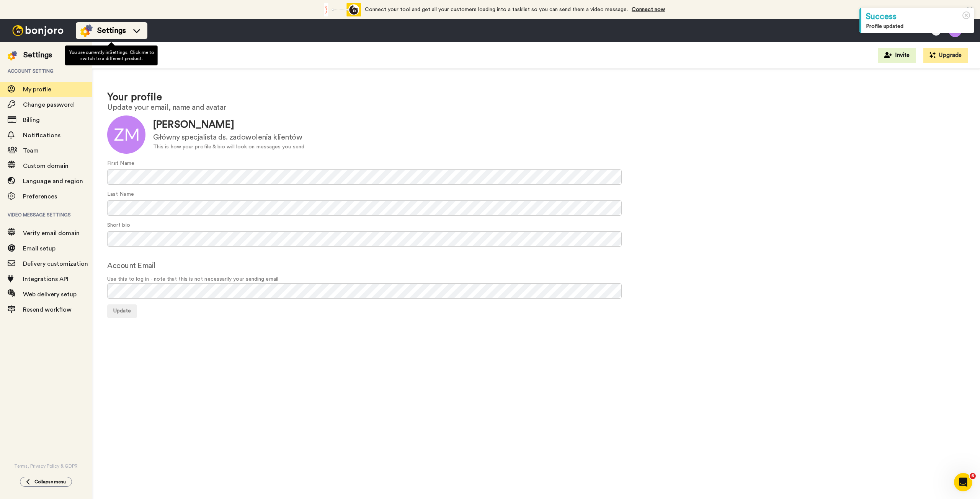  I want to click on span: Connect your tool and get all your customers loading into a tasklist so you can send them a video..., so click(497, 9).